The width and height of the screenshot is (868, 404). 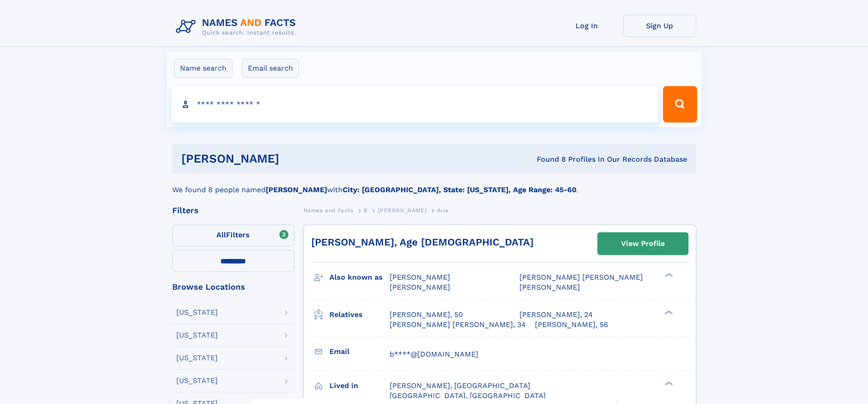 I want to click on div: We found 8 people named with ., so click(x=435, y=185).